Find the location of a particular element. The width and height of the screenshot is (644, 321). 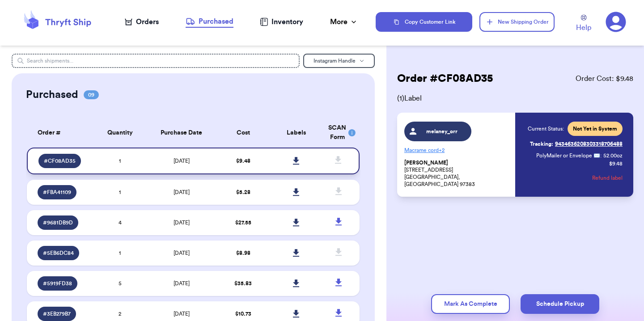

span: # 5919FD38 is located at coordinates (57, 284).